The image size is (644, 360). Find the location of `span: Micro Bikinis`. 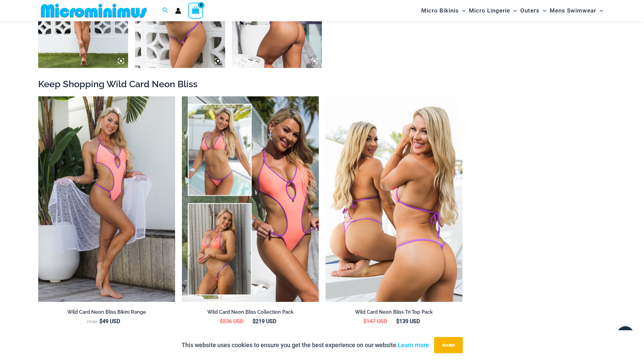

span: Micro Bikinis is located at coordinates (440, 11).